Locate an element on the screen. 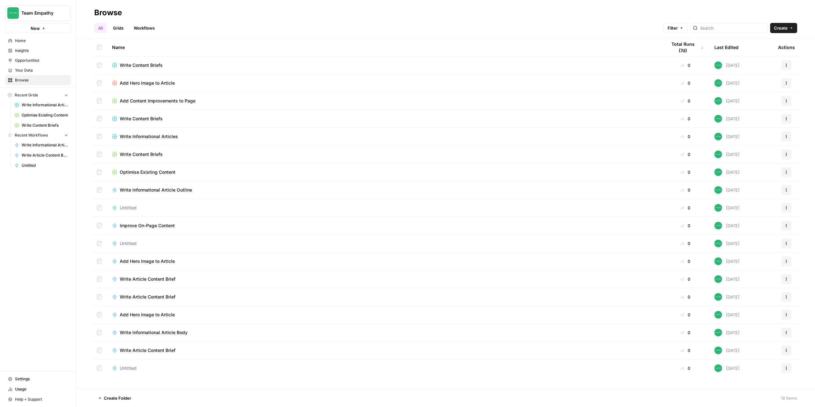  span: Home is located at coordinates (41, 41).